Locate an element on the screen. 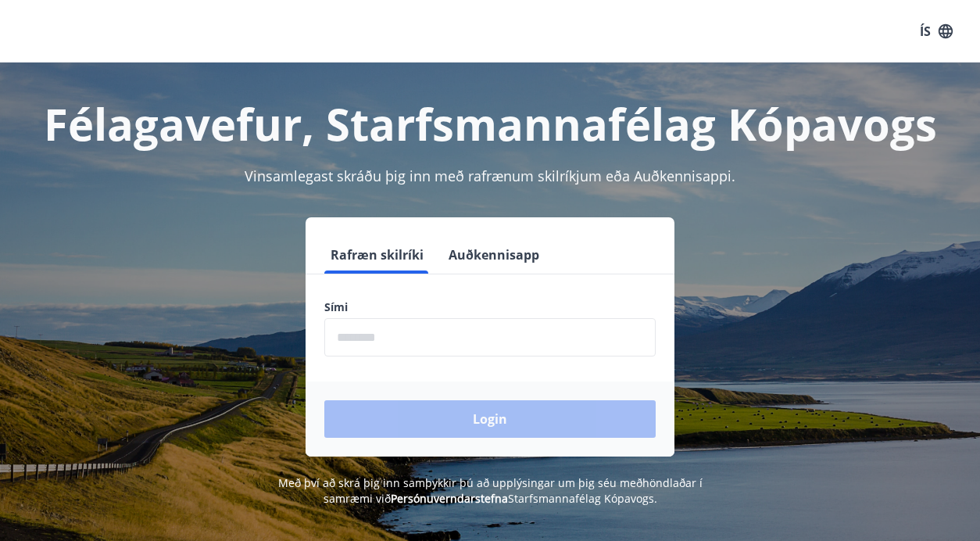 Image resolution: width=980 pixels, height=541 pixels. span: Vinsamlegast skráðu þig inn með rafrænum skilríkjum eða Auðkennisappi. is located at coordinates (490, 176).